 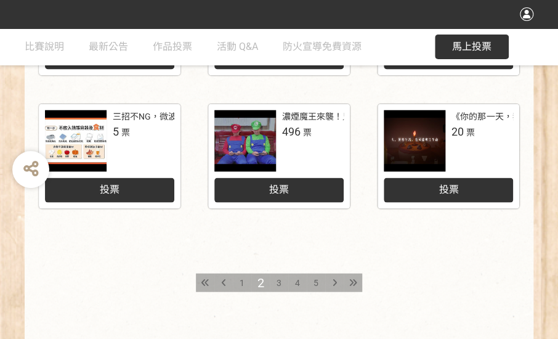 I want to click on span: 20, so click(x=458, y=131).